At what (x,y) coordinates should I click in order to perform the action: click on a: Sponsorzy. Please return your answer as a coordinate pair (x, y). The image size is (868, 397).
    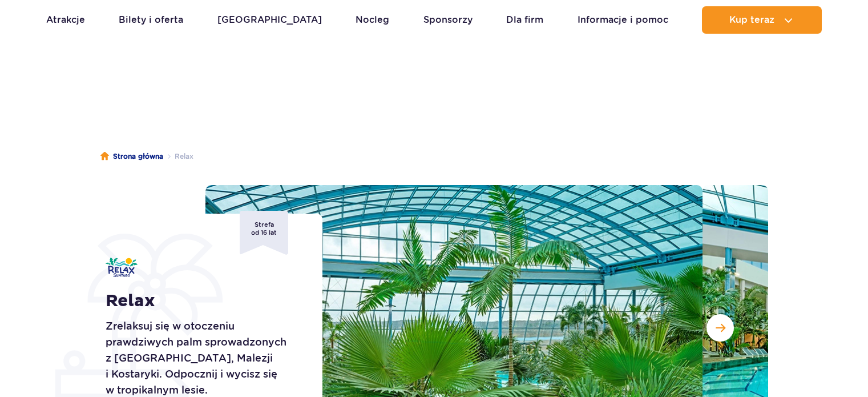
    Looking at the image, I should click on (448, 20).